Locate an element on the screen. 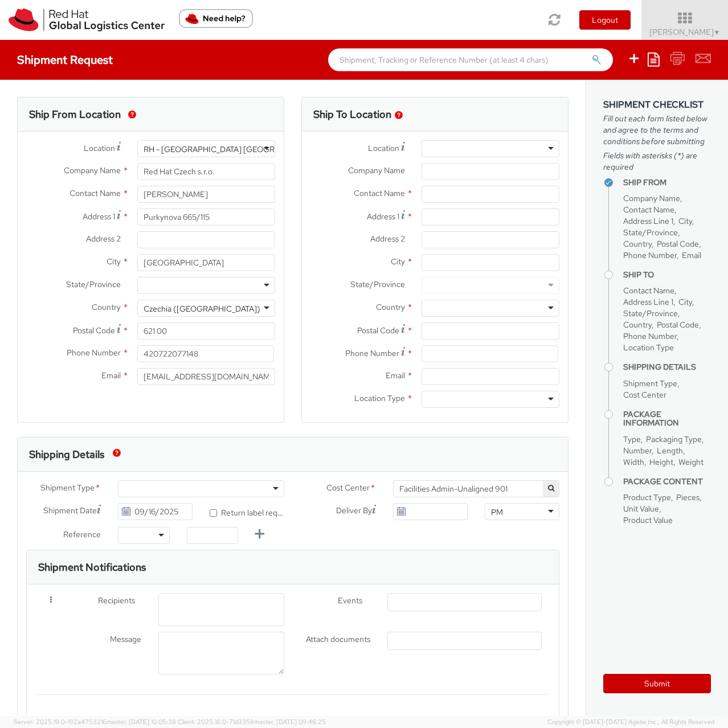 Image resolution: width=728 pixels, height=728 pixels. span: Length is located at coordinates (670, 451).